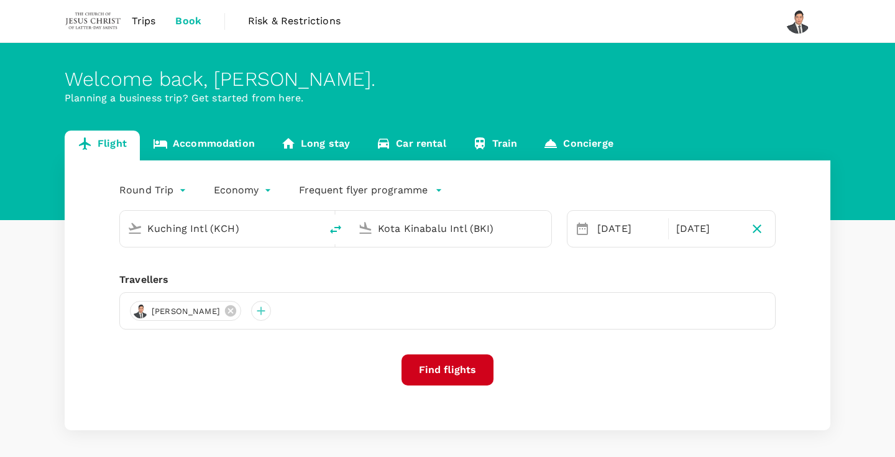 The height and width of the screenshot is (457, 895). What do you see at coordinates (154, 190) in the screenshot?
I see `div: Round Trip` at bounding box center [154, 190].